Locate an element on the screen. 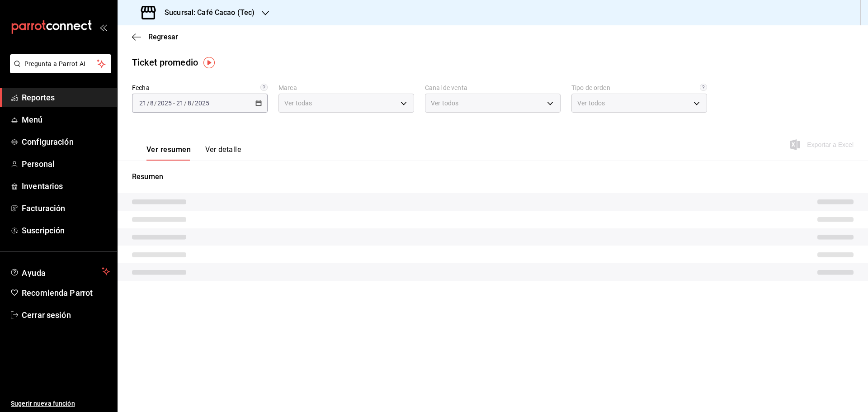  span: Ayuda is located at coordinates (60, 271).